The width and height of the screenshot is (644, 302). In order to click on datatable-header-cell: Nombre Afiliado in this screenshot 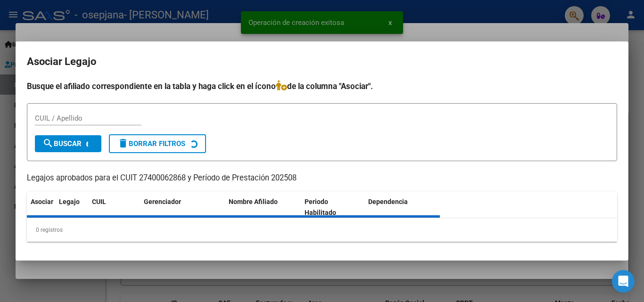, I will do `click(262, 207)`.